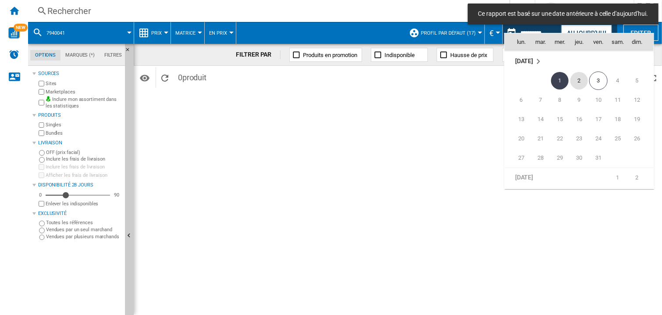  Describe the element at coordinates (560, 42) in the screenshot. I see `th: mer.` at that location.